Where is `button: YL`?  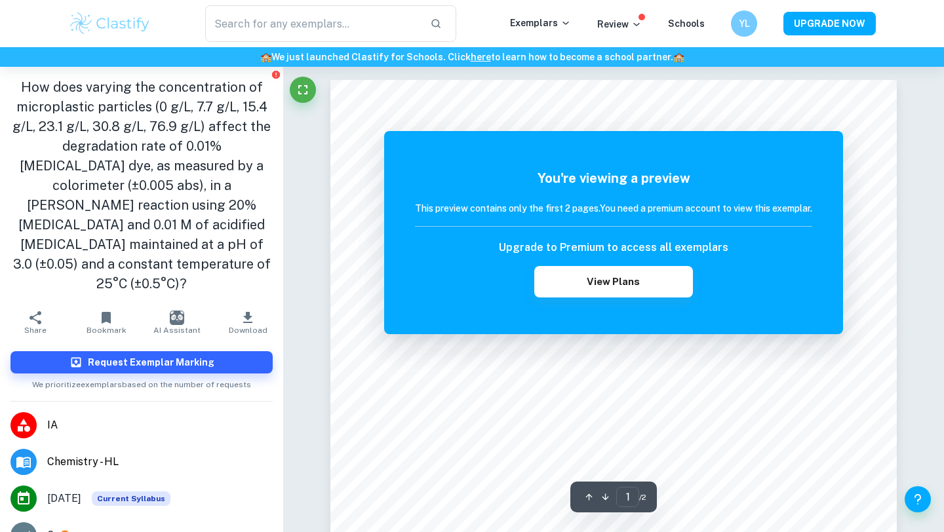 button: YL is located at coordinates (744, 24).